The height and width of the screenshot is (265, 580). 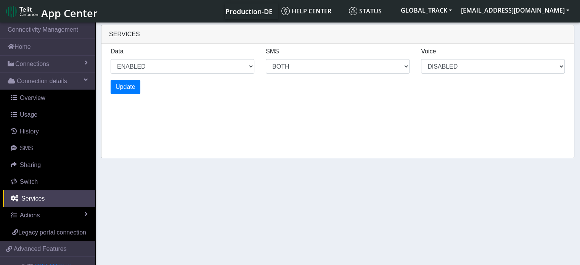 I want to click on img: status.svg, so click(x=353, y=11).